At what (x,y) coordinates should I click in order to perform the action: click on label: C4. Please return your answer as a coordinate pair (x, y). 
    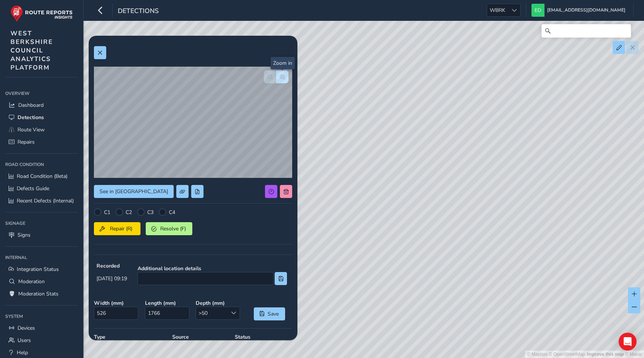
    Looking at the image, I should click on (172, 212).